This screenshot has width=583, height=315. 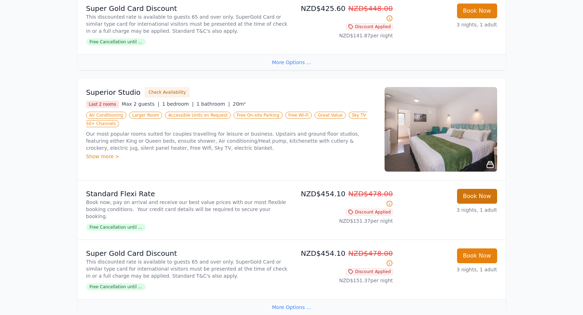 I want to click on div: Show more >, so click(x=231, y=156).